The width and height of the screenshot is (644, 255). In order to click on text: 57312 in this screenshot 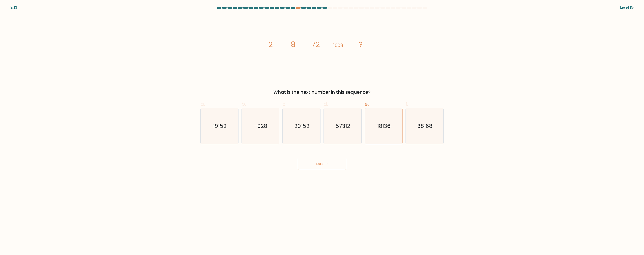, I will do `click(343, 126)`.